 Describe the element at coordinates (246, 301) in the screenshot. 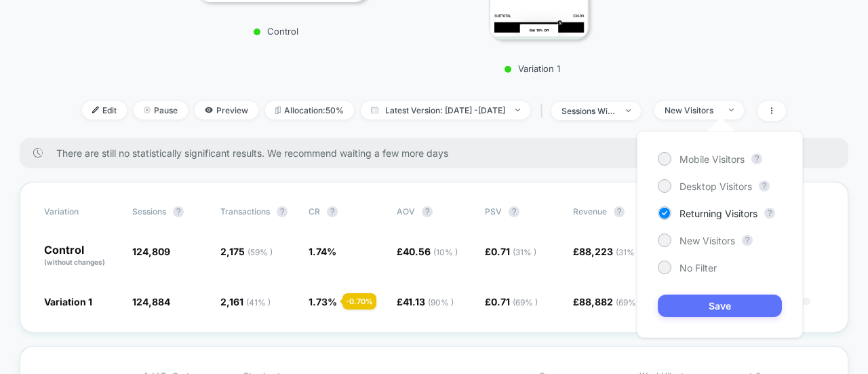

I see `span: 2,161` at that location.